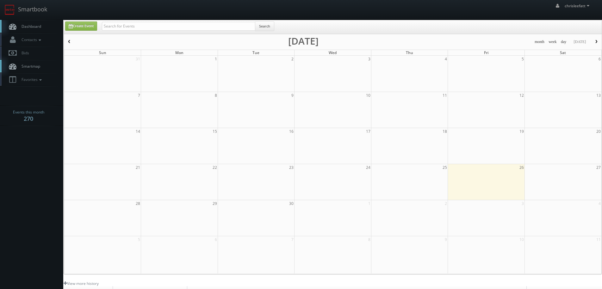  I want to click on img: smartbook-logo.png, so click(10, 10).